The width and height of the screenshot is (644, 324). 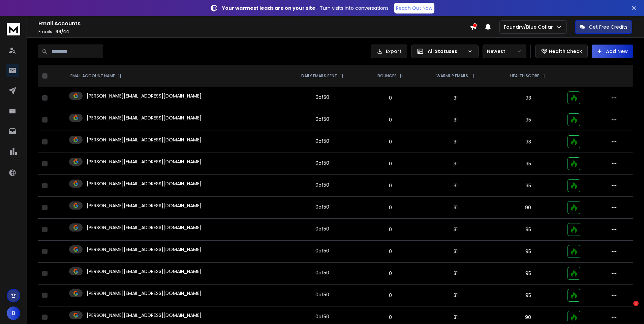 I want to click on button: Add New, so click(x=612, y=51).